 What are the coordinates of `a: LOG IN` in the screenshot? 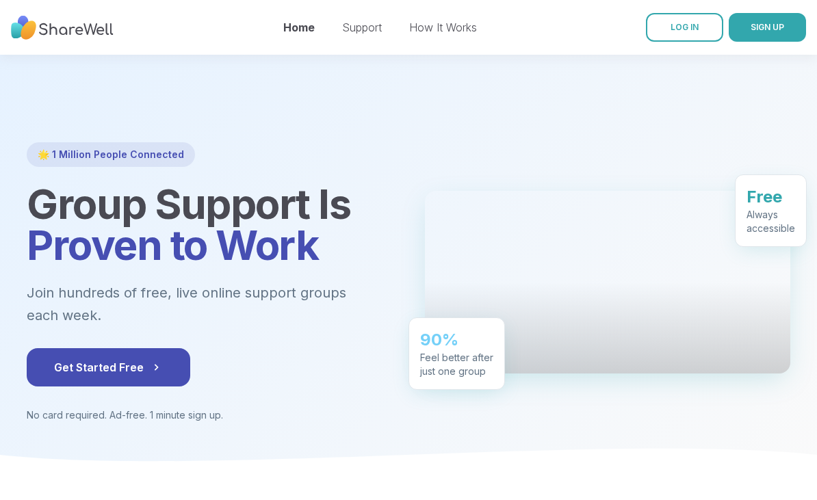 It's located at (684, 27).